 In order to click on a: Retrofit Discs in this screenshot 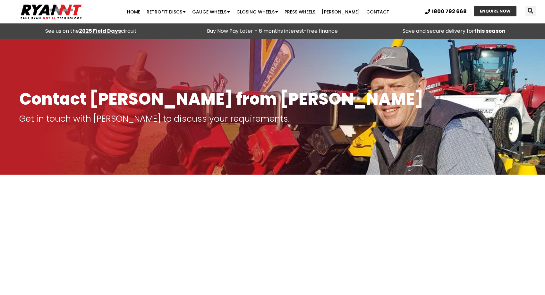, I will do `click(166, 12)`.